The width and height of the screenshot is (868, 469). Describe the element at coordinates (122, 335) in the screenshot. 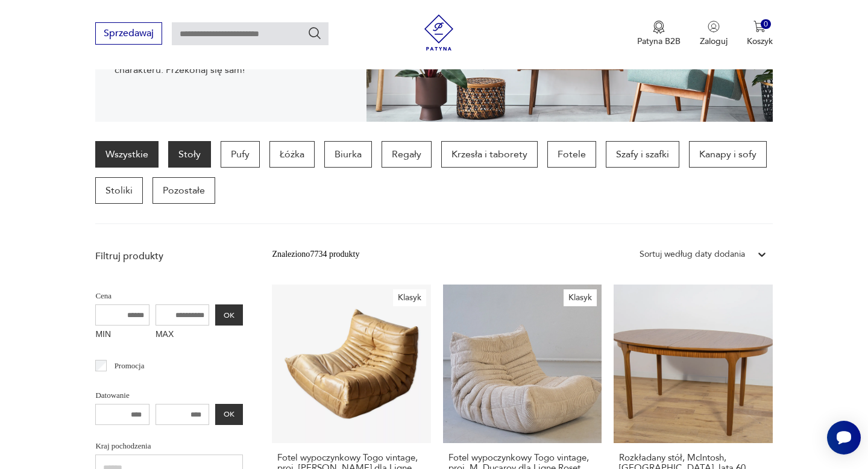

I see `label: MIN` at that location.